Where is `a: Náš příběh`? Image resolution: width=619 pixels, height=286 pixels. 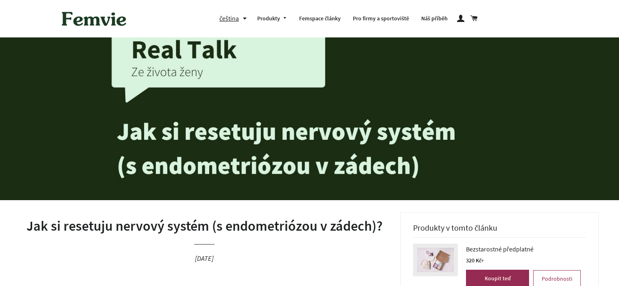 a: Náš příběh is located at coordinates (434, 19).